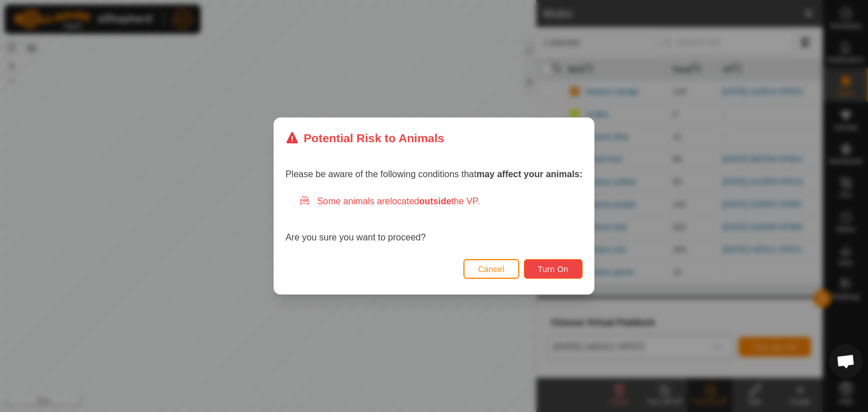  What do you see at coordinates (491, 269) in the screenshot?
I see `span: Cancel` at bounding box center [491, 269].